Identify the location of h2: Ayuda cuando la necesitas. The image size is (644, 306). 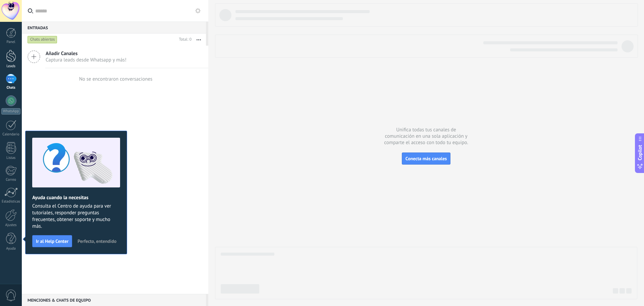
(76, 197).